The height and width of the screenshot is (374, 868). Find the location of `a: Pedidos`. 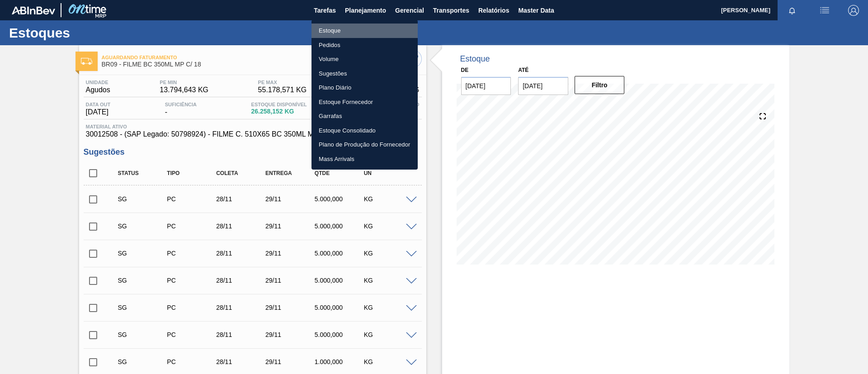

a: Pedidos is located at coordinates (365, 45).